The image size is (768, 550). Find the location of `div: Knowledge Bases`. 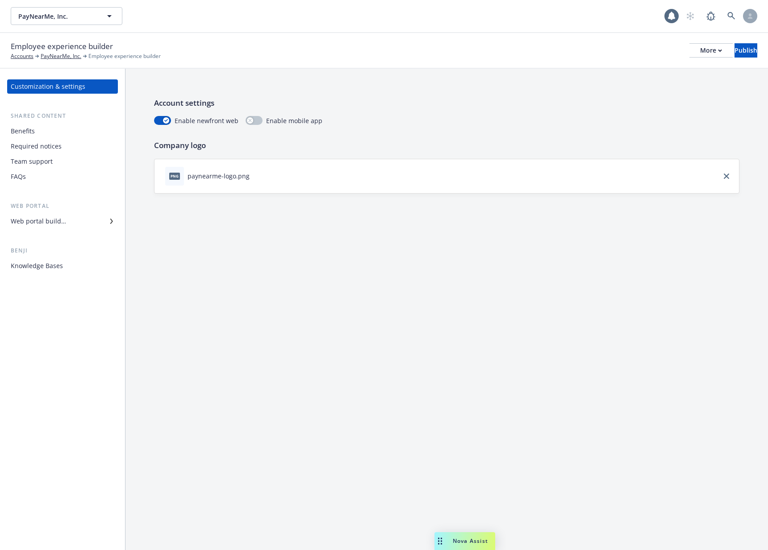

div: Knowledge Bases is located at coordinates (37, 266).